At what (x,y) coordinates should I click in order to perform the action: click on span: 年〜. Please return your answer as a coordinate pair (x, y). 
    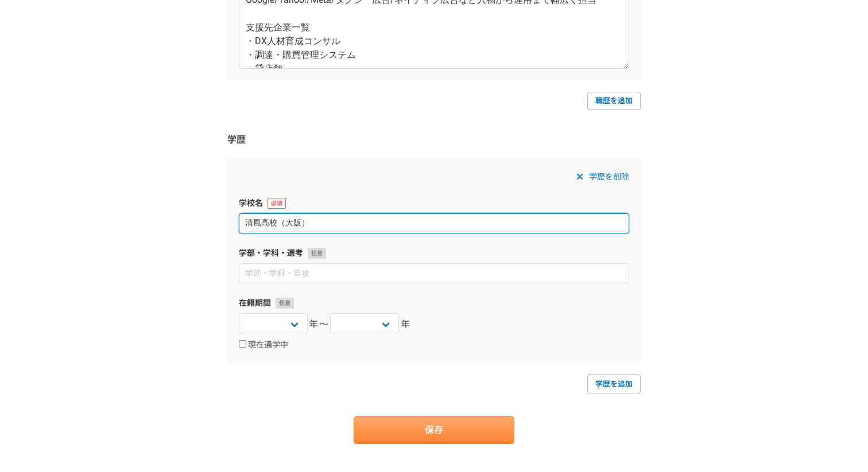
    Looking at the image, I should click on (318, 325).